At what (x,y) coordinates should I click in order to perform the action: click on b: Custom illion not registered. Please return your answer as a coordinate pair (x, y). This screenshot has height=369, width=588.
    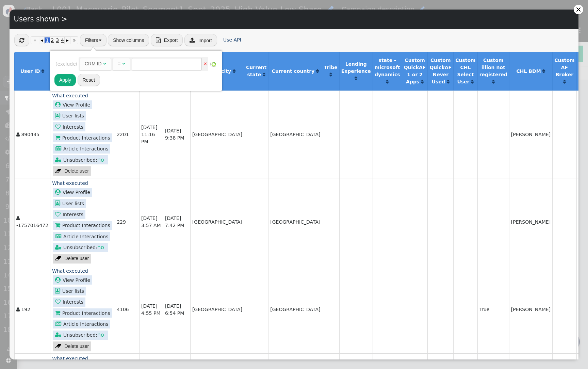
    Looking at the image, I should click on (493, 67).